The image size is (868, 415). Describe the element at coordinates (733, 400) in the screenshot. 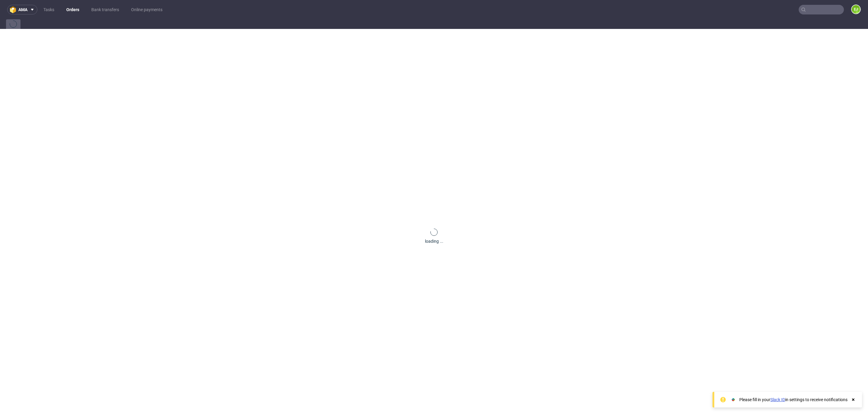

I see `img: Slack` at that location.